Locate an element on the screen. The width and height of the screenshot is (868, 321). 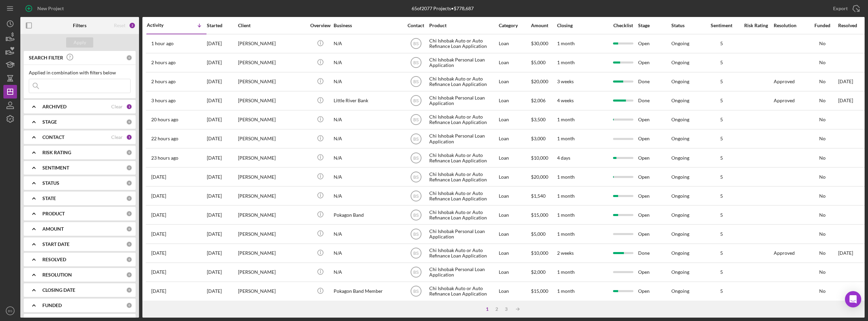
div: Resolution is located at coordinates (790, 25).